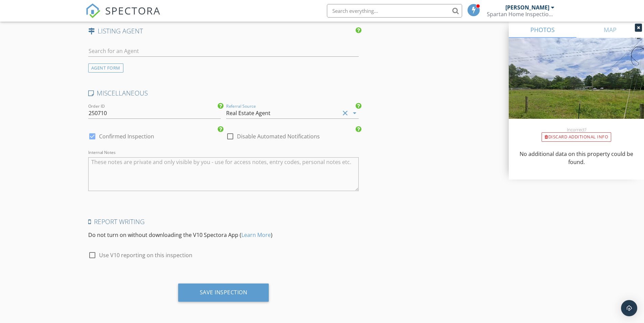 Image resolution: width=644 pixels, height=323 pixels. What do you see at coordinates (576, 137) in the screenshot?
I see `div: Discard Additional info` at bounding box center [576, 137].